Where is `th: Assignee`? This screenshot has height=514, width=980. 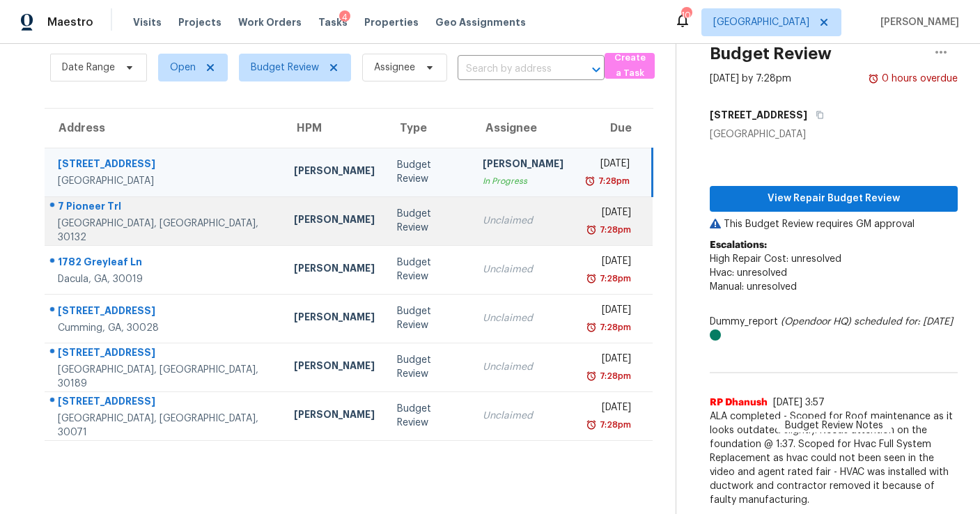 th: Assignee is located at coordinates (523, 128).